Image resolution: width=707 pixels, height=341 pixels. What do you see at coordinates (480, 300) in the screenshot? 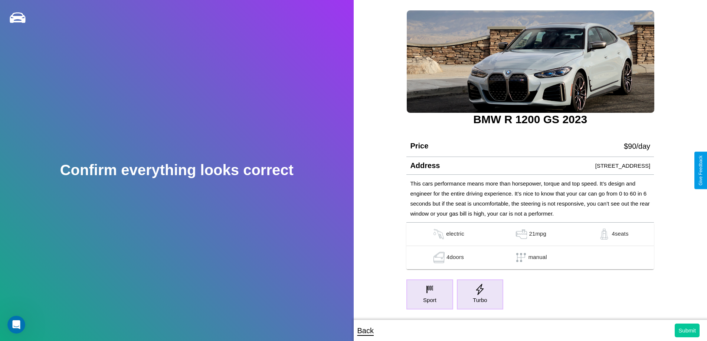
I see `p: Turbo` at bounding box center [480, 300].